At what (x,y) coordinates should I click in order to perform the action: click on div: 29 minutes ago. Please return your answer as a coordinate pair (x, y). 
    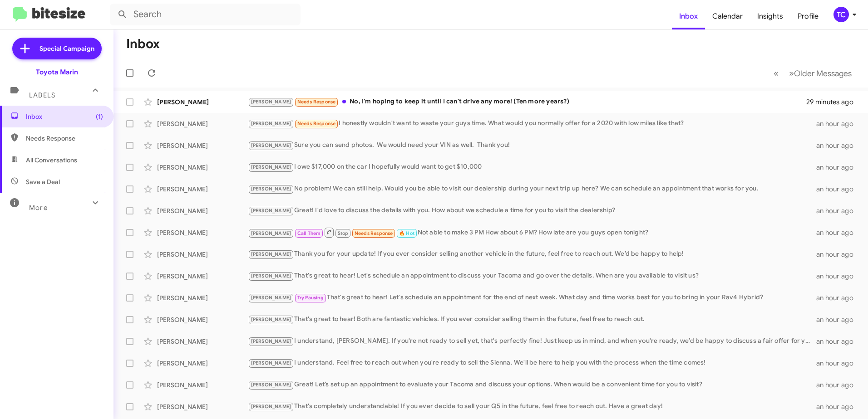
    Looking at the image, I should click on (834, 102).